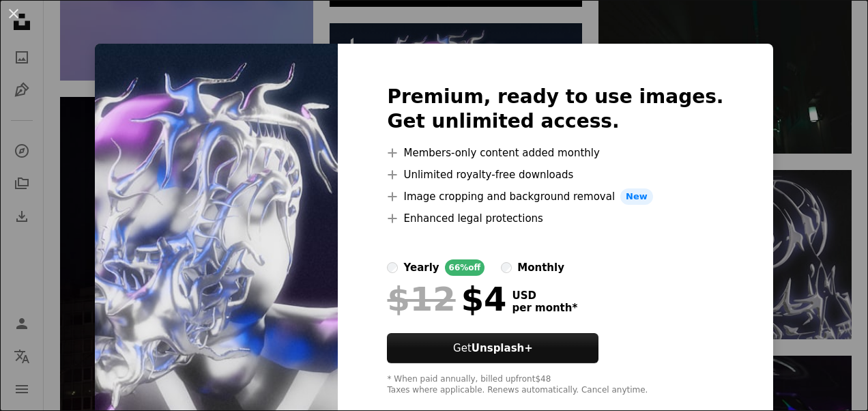 The width and height of the screenshot is (868, 411). I want to click on button: GetUnsplash+, so click(492, 348).